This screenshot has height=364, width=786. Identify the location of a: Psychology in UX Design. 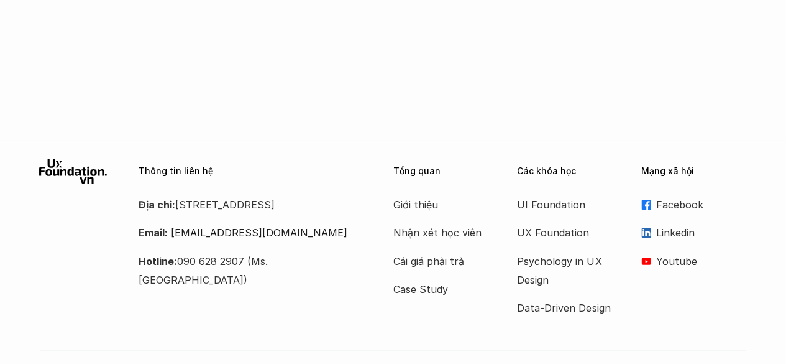
(567, 270).